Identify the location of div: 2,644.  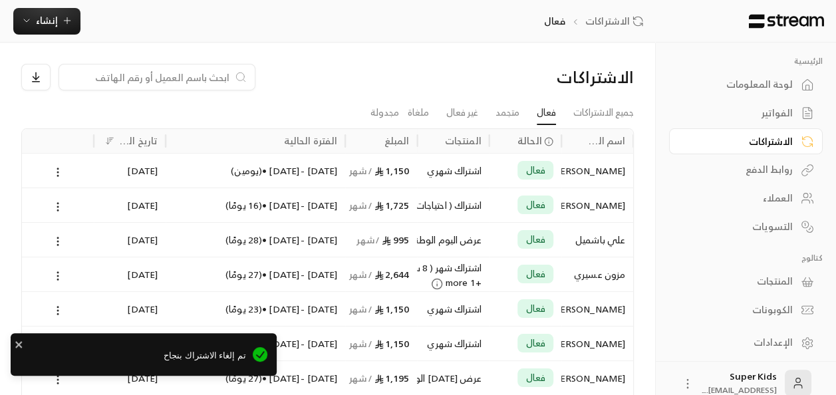
(381, 274).